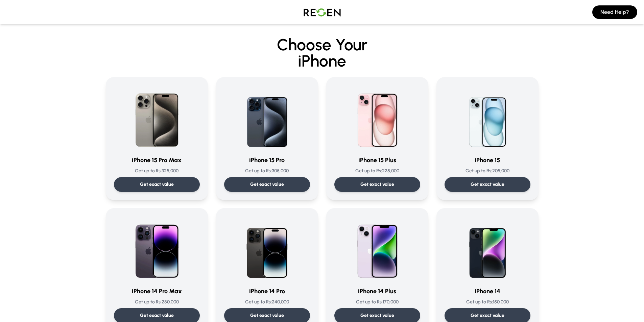  What do you see at coordinates (157, 171) in the screenshot?
I see `p: Get up to Rs: 325,000` at bounding box center [157, 171].